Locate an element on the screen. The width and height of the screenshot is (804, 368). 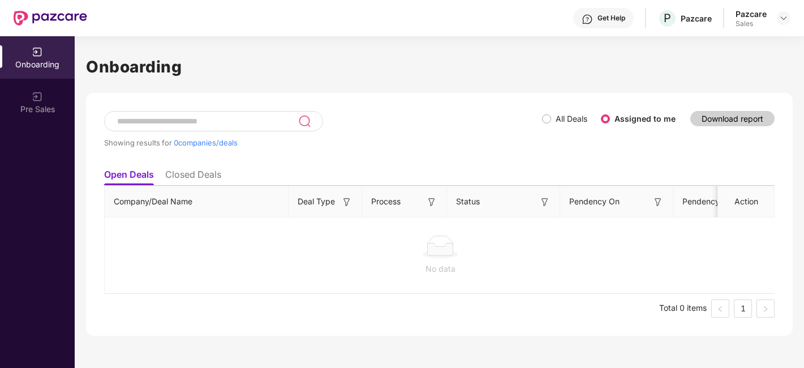
li: Total 0 items is located at coordinates (683, 308).